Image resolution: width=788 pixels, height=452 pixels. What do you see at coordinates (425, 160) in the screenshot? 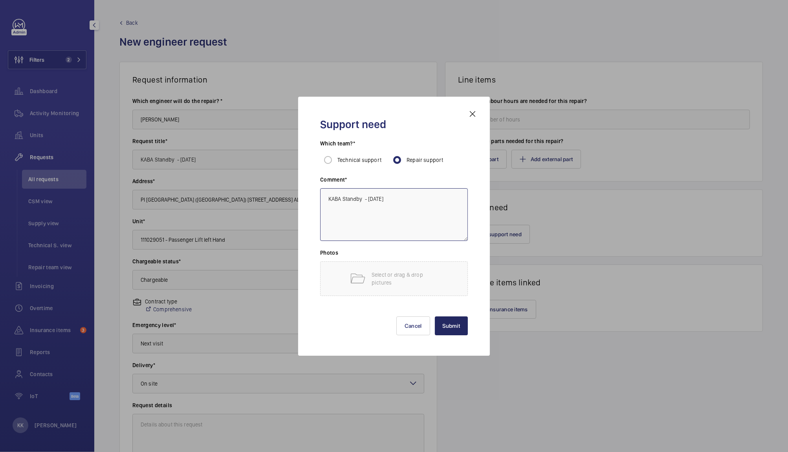
I see `span: Repair support` at bounding box center [425, 160].